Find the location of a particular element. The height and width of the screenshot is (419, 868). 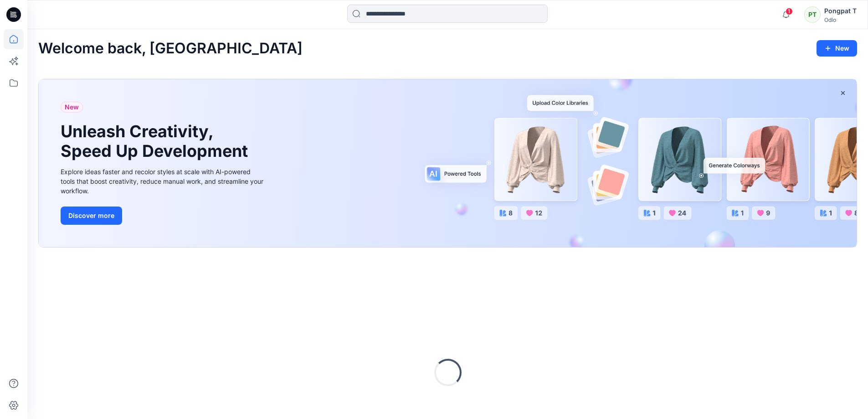

span: 1 is located at coordinates (790, 12).